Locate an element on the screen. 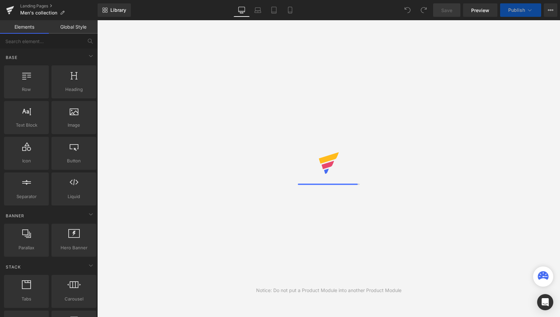 The height and width of the screenshot is (317, 560). span: Save is located at coordinates (447, 10).